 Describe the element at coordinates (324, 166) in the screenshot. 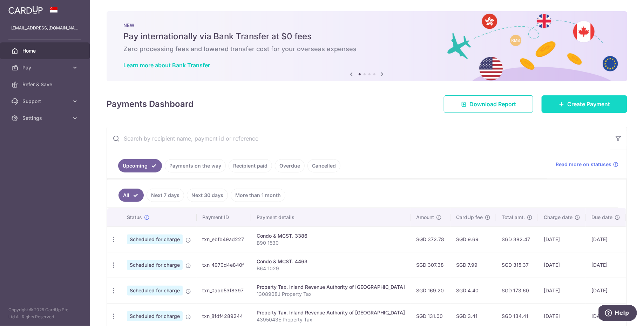

I see `a: Cancelled` at that location.